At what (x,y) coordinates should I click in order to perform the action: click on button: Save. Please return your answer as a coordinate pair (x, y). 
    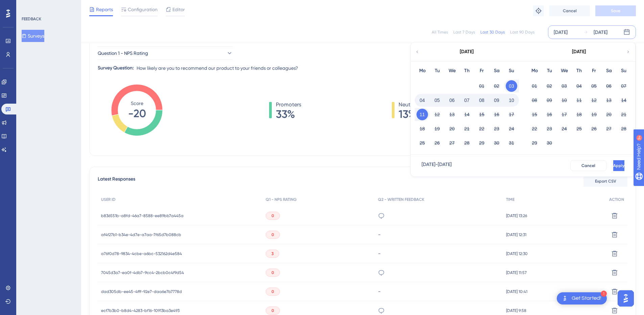
    Looking at the image, I should click on (616, 11).